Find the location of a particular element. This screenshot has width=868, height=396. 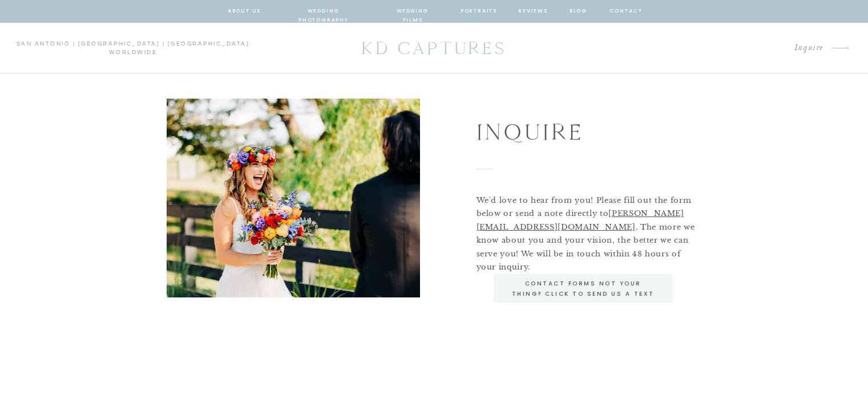

nav: wedding films is located at coordinates (412, 11).